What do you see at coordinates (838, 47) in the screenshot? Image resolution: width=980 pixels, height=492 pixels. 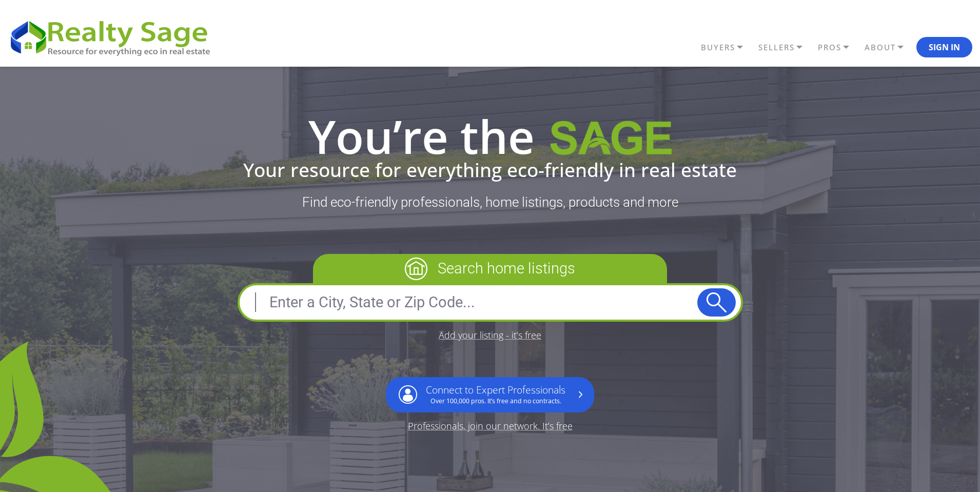 I see `a: PROS` at bounding box center [838, 47].